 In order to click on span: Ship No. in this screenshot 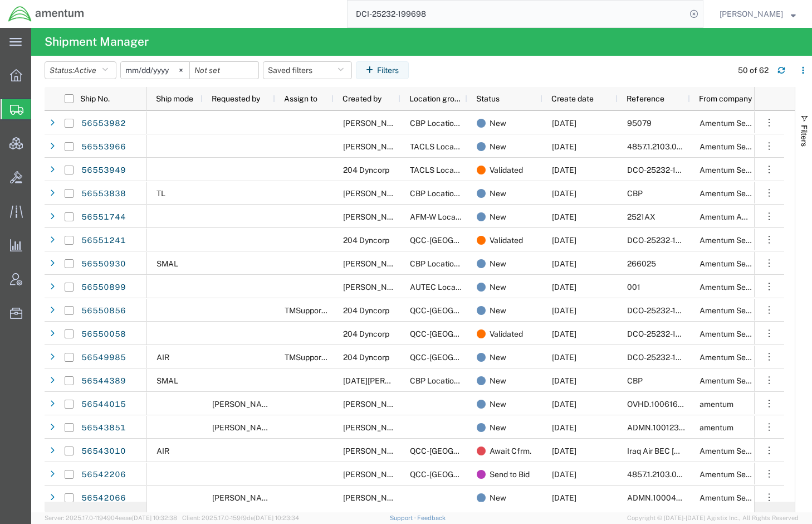, I will do `click(95, 98)`.